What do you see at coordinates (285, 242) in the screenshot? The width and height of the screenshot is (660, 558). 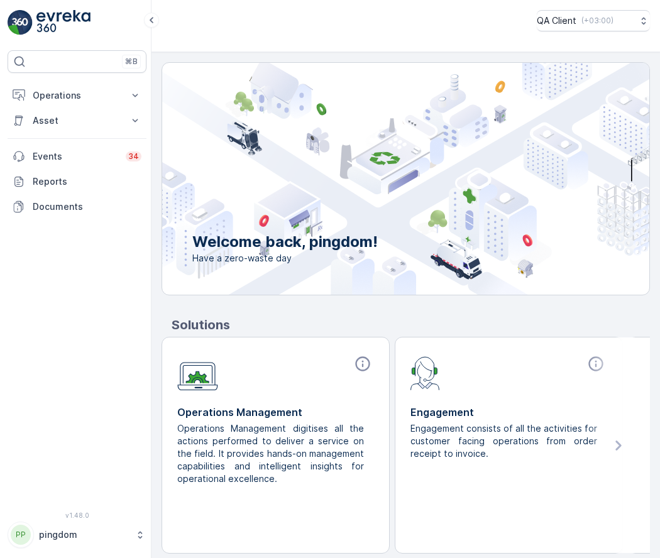 I see `p: Welcome back, pingdom!` at bounding box center [285, 242].